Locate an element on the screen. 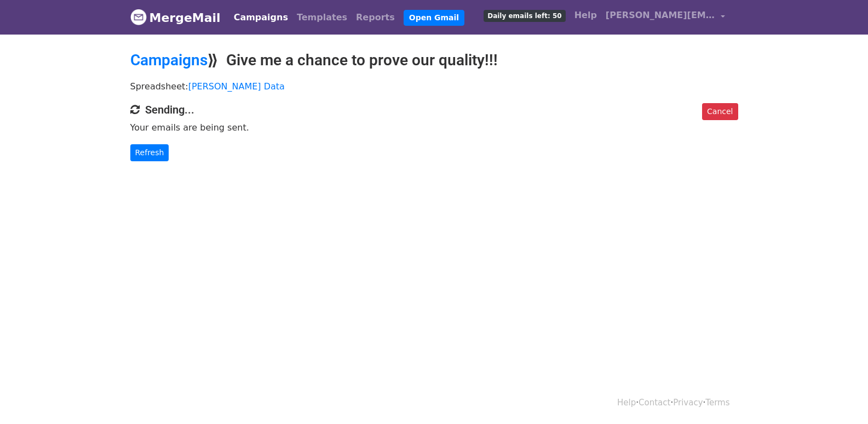  a: Cancel is located at coordinates (720, 111).